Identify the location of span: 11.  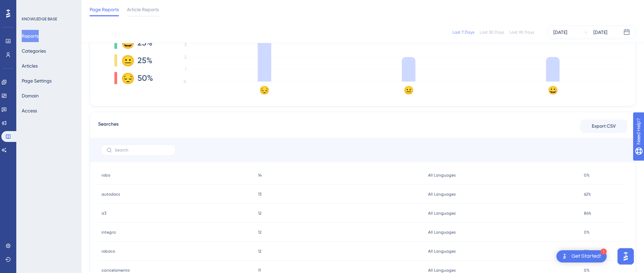
(260, 270).